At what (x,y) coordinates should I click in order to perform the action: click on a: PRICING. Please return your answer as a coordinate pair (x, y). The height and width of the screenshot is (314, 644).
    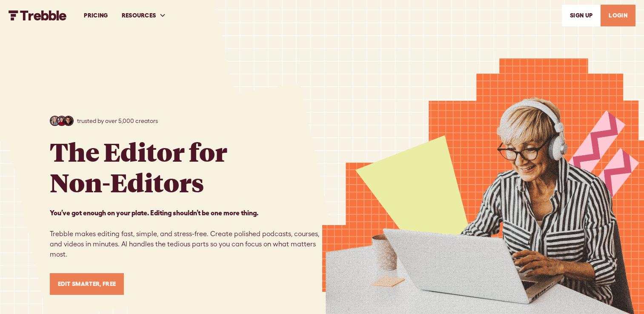
    Looking at the image, I should click on (96, 16).